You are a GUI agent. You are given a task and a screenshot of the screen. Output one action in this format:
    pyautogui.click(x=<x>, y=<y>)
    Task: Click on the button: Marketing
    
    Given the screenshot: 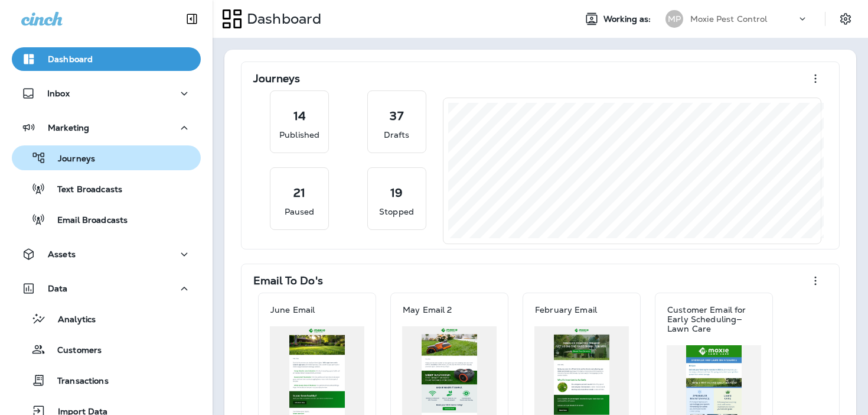 What is the action you would take?
    pyautogui.click(x=106, y=128)
    